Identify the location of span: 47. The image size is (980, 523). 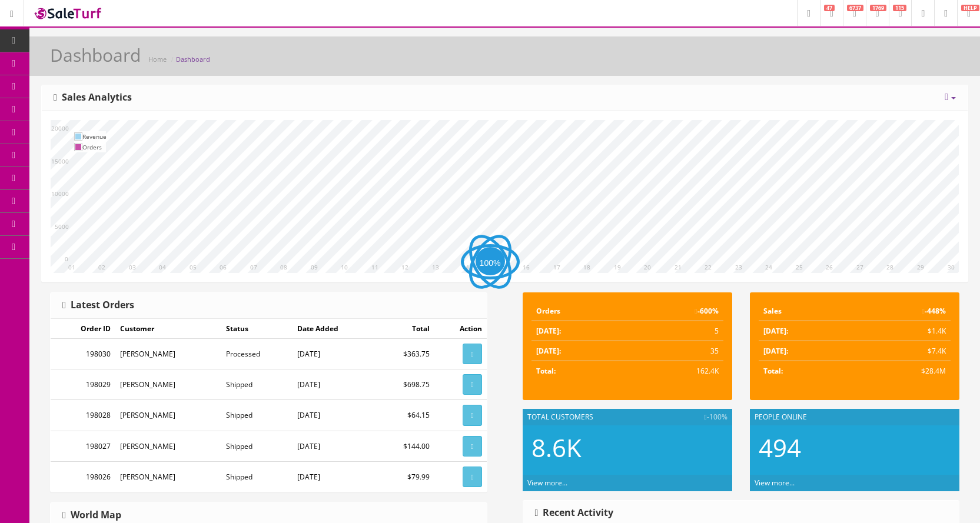
(829, 7).